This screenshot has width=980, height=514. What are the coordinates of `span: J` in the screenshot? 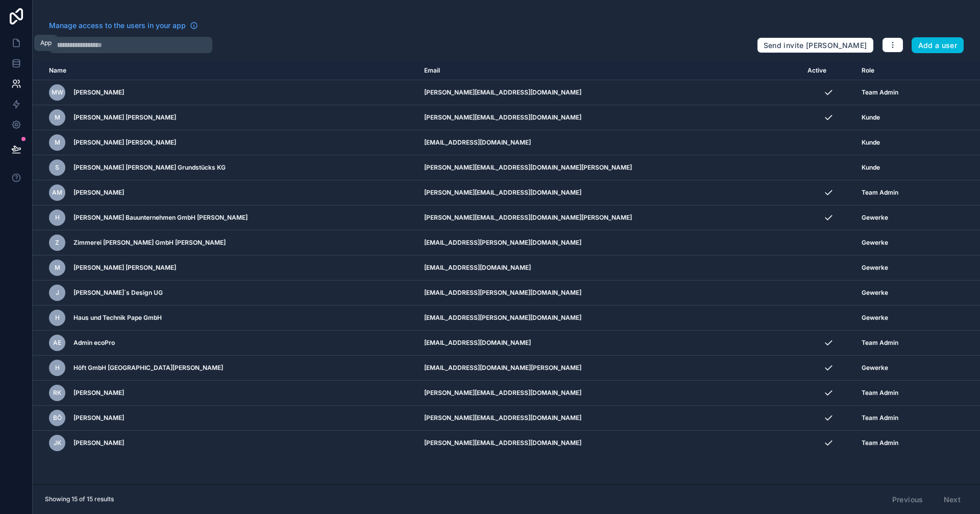 It's located at (57, 293).